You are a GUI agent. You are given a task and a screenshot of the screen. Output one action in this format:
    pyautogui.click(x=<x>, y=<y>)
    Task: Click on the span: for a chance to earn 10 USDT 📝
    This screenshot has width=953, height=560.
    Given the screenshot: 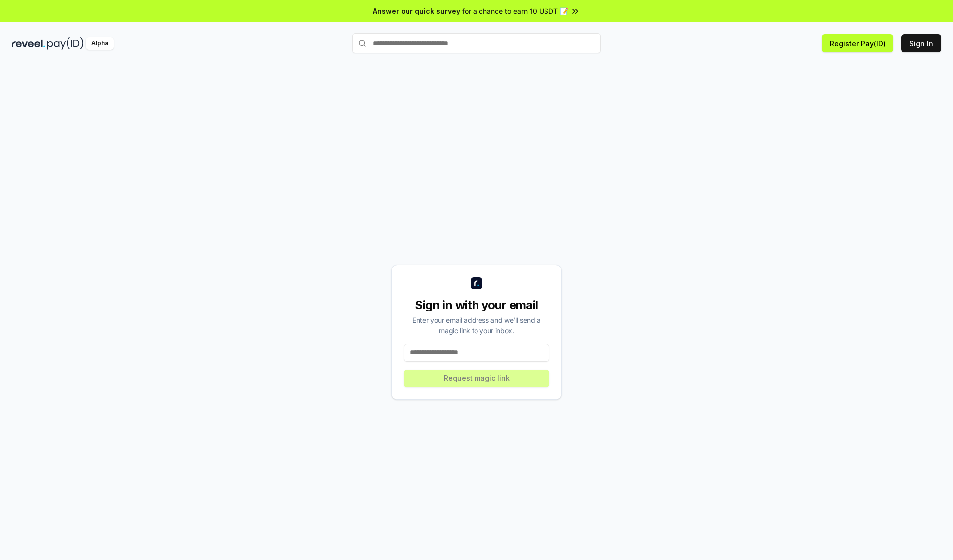 What is the action you would take?
    pyautogui.click(x=515, y=11)
    